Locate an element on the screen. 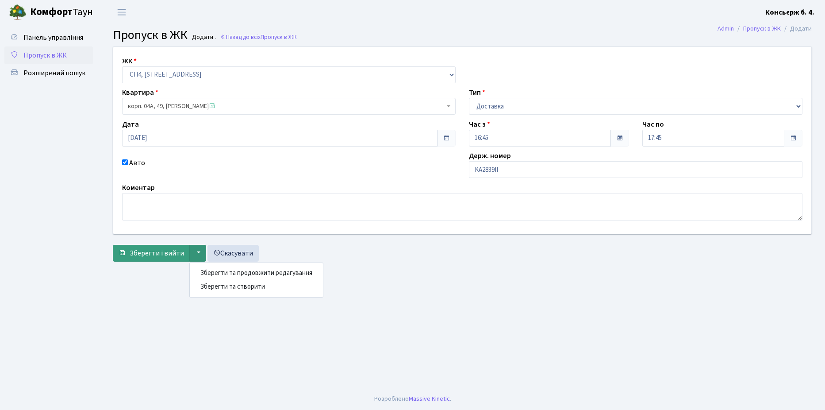 This screenshot has width=825, height=410. label: Дата is located at coordinates (131, 124).